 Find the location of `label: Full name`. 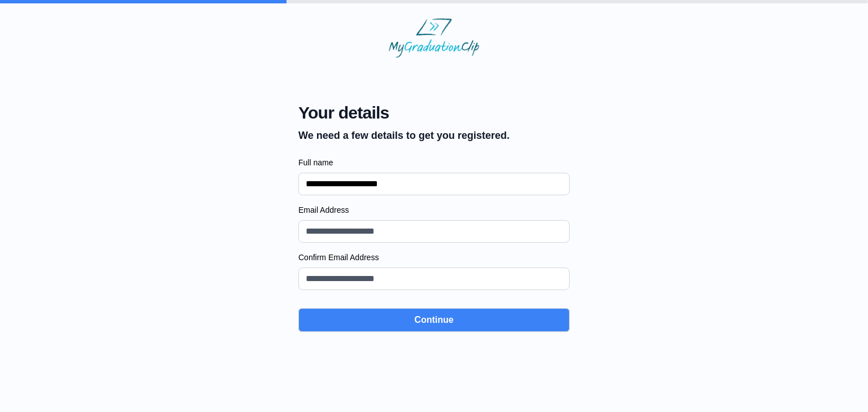

label: Full name is located at coordinates (434, 162).